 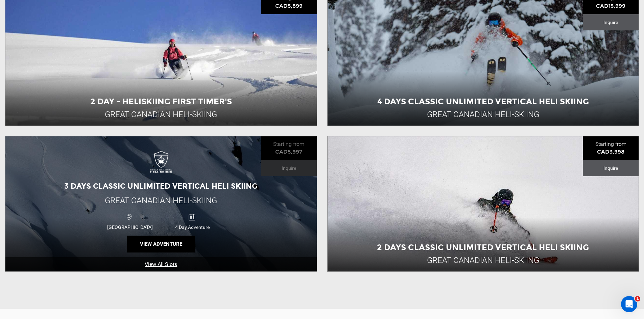 What do you see at coordinates (161, 244) in the screenshot?
I see `button: View Adventure` at bounding box center [161, 244].